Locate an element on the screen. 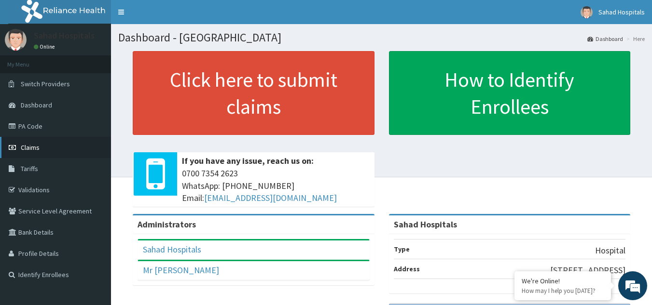 Image resolution: width=652 pixels, height=305 pixels. span: Sahad Hospitals is located at coordinates (621, 12).